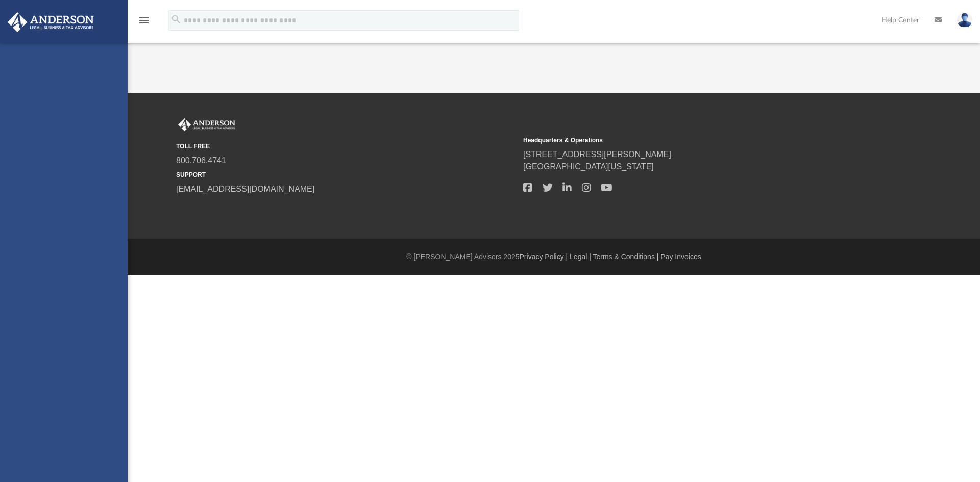 This screenshot has height=482, width=980. What do you see at coordinates (964, 20) in the screenshot?
I see `img: User Pic` at bounding box center [964, 20].